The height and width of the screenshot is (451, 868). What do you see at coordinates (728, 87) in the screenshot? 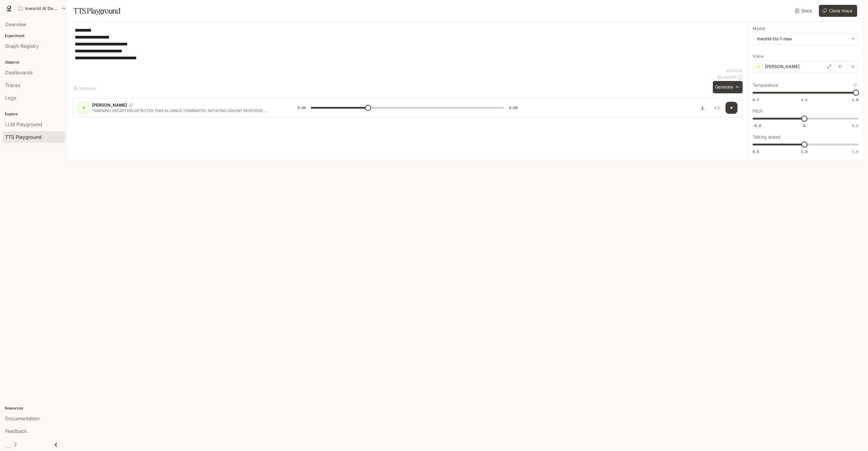
I see `button: Generate⌘⏎` at bounding box center [728, 87].